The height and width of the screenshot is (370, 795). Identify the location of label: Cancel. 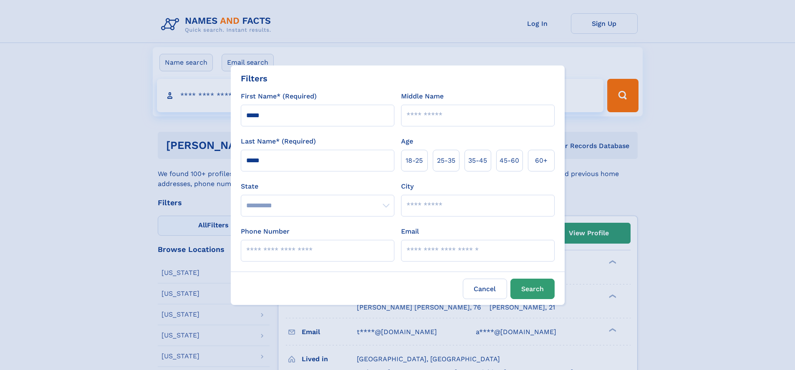
(485, 289).